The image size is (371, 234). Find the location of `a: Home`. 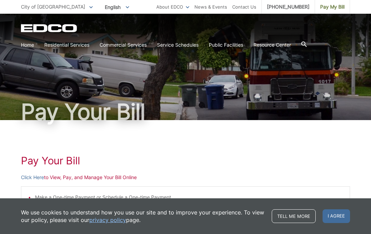

a: Home is located at coordinates (27, 45).